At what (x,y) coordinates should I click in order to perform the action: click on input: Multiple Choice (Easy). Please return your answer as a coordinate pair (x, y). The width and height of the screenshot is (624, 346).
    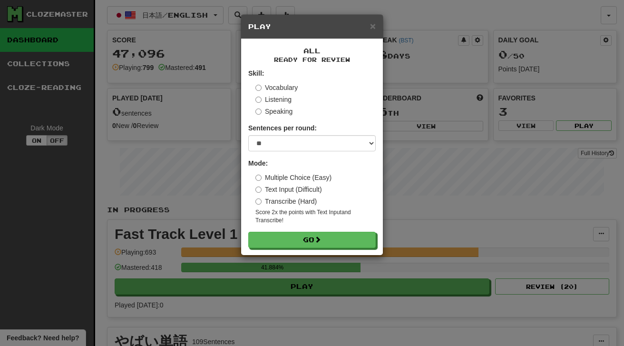
    Looking at the image, I should click on (258, 178).